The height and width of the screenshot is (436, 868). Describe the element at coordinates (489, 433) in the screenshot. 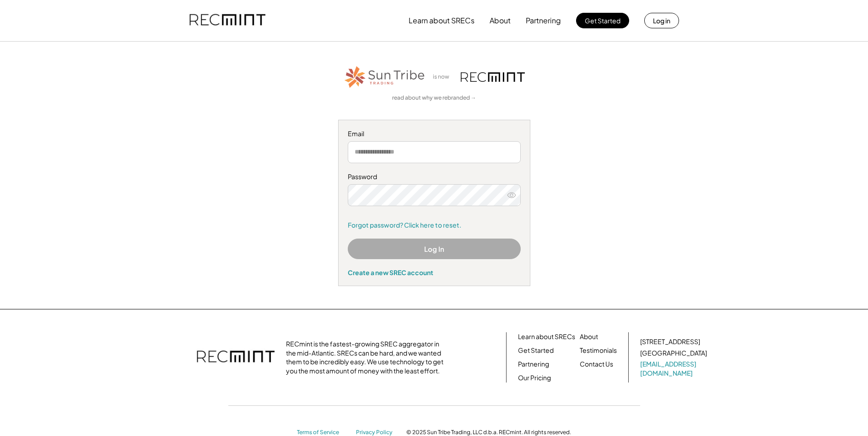

I see `div: © 2025 Sun Tribe Trading, LLC d.b.a. RECmint. All rights reserved.` at that location.